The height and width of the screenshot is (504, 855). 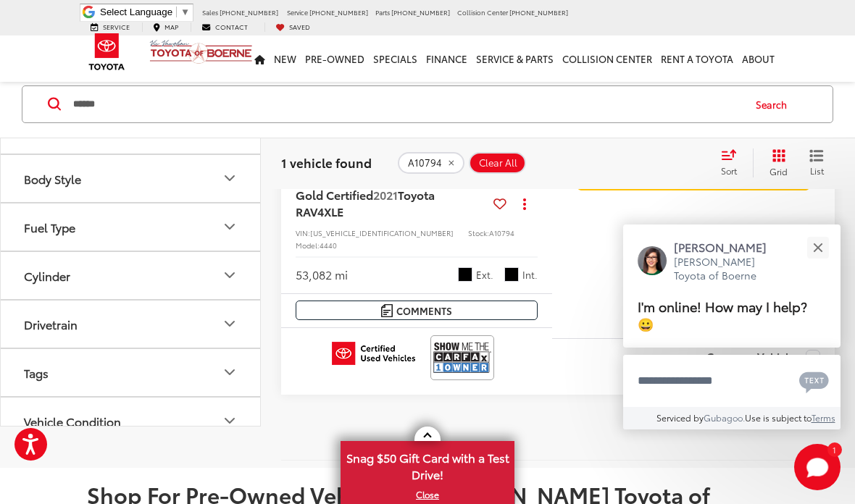 I want to click on a: Collision Center, so click(x=607, y=59).